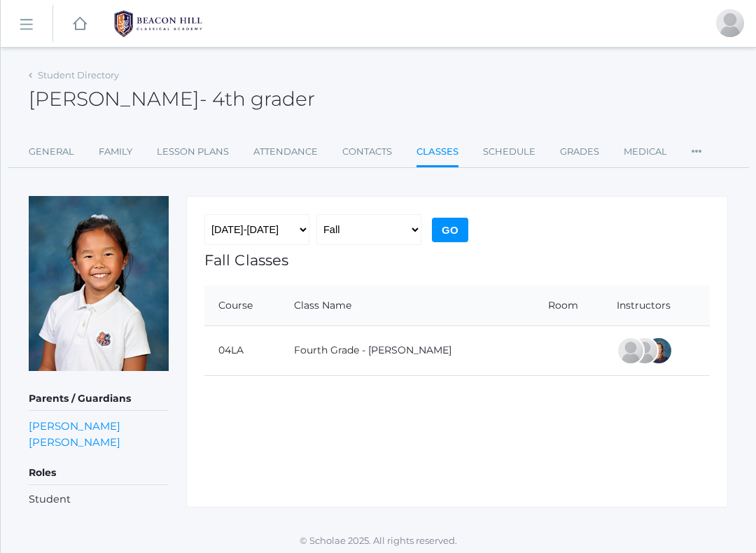 The image size is (756, 553). I want to click on a: Student Directory, so click(79, 75).